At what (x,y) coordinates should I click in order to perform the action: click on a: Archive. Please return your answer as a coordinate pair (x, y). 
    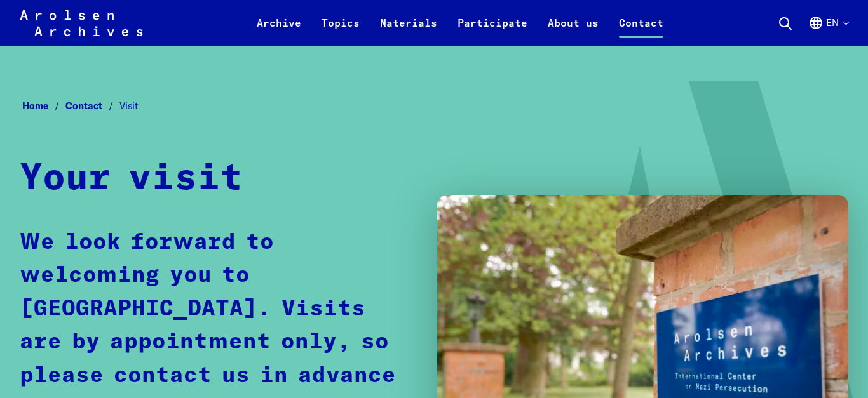
    Looking at the image, I should click on (279, 30).